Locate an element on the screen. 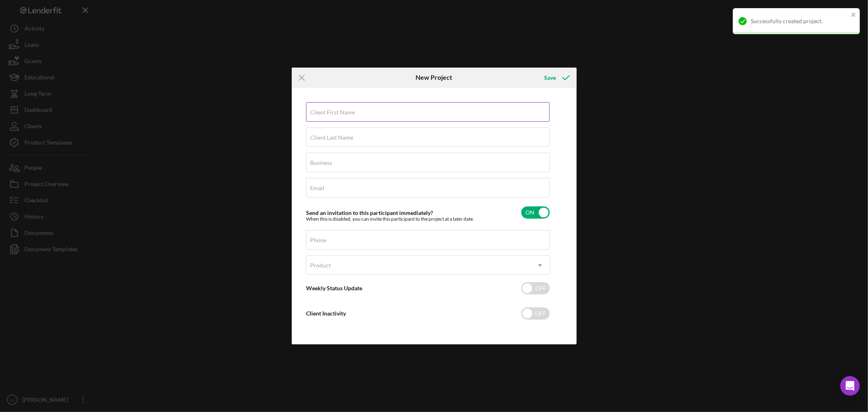 This screenshot has width=868, height=412. div: Successfully created project. is located at coordinates (799, 21).